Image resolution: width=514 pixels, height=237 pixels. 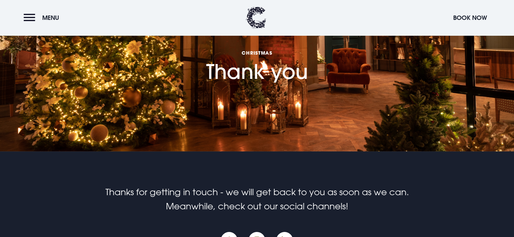 What do you see at coordinates (256, 18) in the screenshot?
I see `img: Clandeboye Lodge` at bounding box center [256, 18].